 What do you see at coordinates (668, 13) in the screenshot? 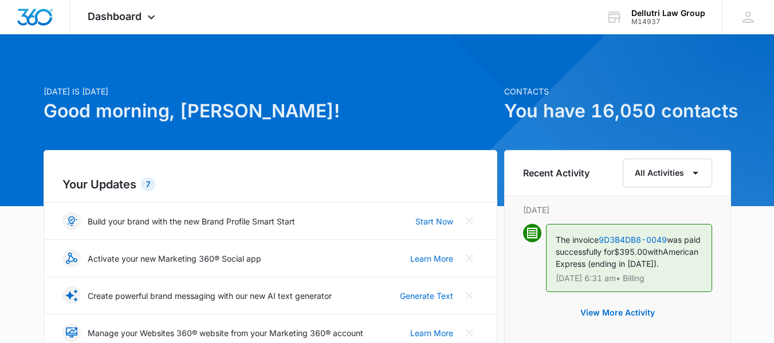
I see `div: account name` at bounding box center [668, 13].